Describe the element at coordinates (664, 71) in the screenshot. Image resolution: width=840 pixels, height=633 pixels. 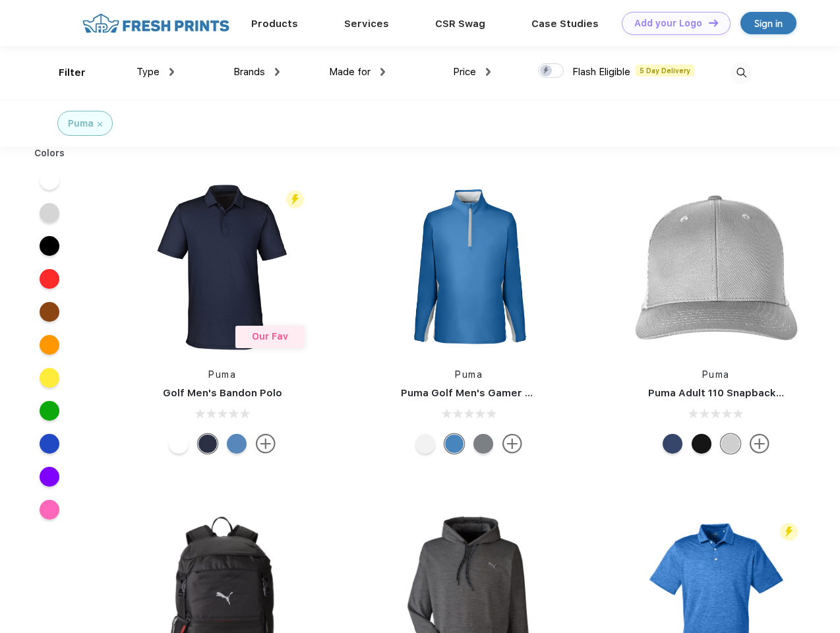
I see `span: 5 Day Delivery` at that location.